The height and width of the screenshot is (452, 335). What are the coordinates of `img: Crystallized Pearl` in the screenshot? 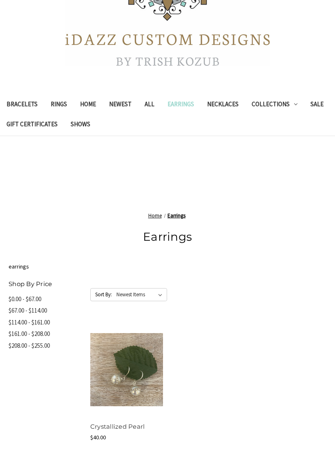 It's located at (127, 370).